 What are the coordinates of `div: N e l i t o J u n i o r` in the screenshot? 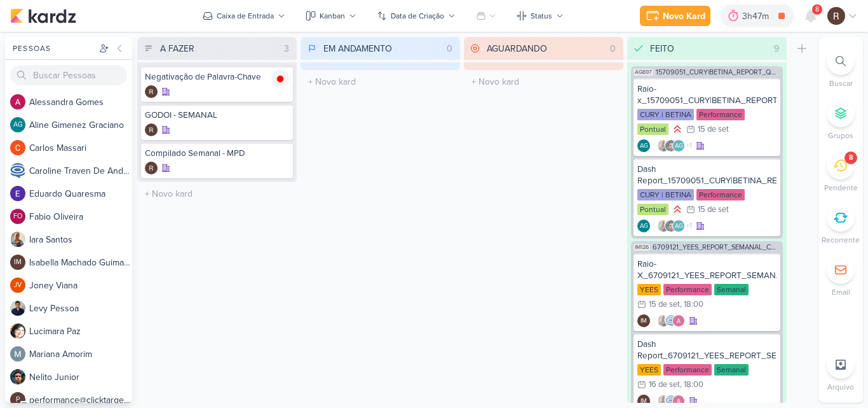 It's located at (81, 377).